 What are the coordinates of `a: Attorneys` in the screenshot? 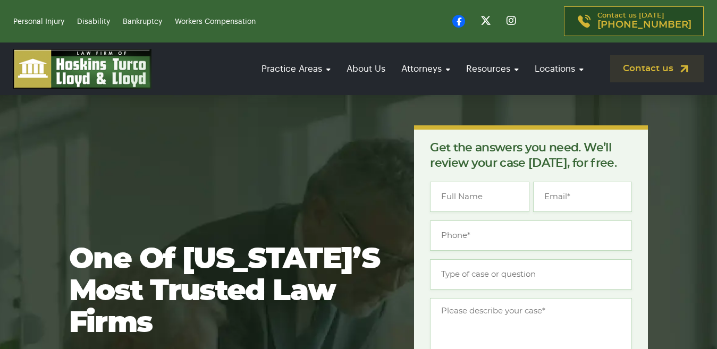 It's located at (426, 69).